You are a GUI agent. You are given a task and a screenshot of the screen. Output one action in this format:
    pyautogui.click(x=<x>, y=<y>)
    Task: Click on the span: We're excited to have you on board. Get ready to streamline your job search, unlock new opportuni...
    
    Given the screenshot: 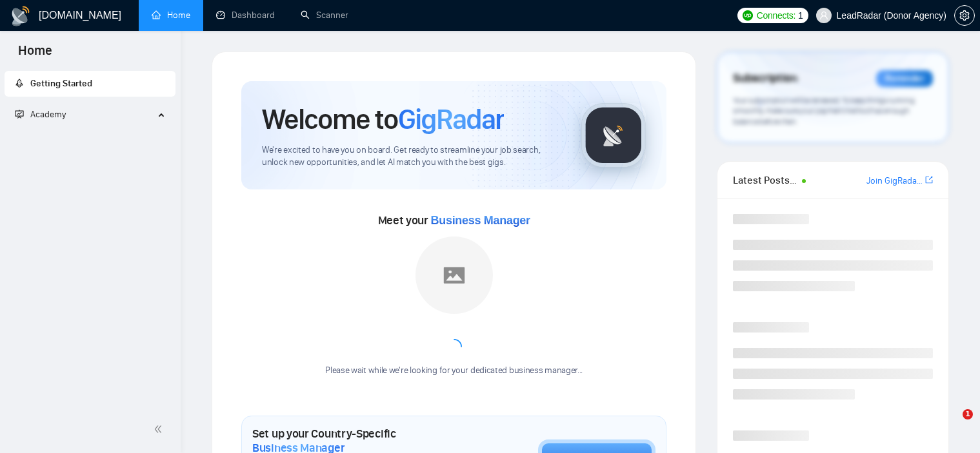 What is the action you would take?
    pyautogui.click(x=411, y=157)
    